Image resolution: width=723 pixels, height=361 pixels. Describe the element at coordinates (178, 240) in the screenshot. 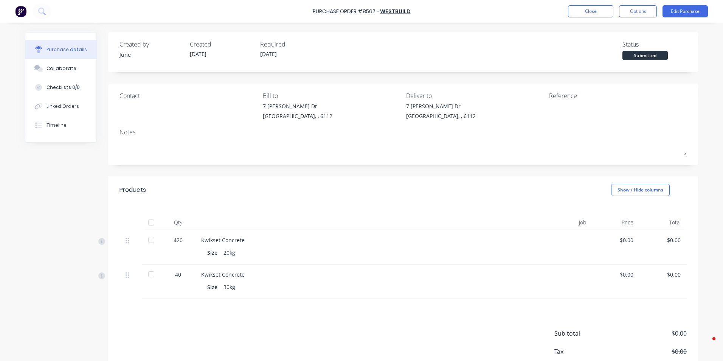

I see `div: 420` at that location.